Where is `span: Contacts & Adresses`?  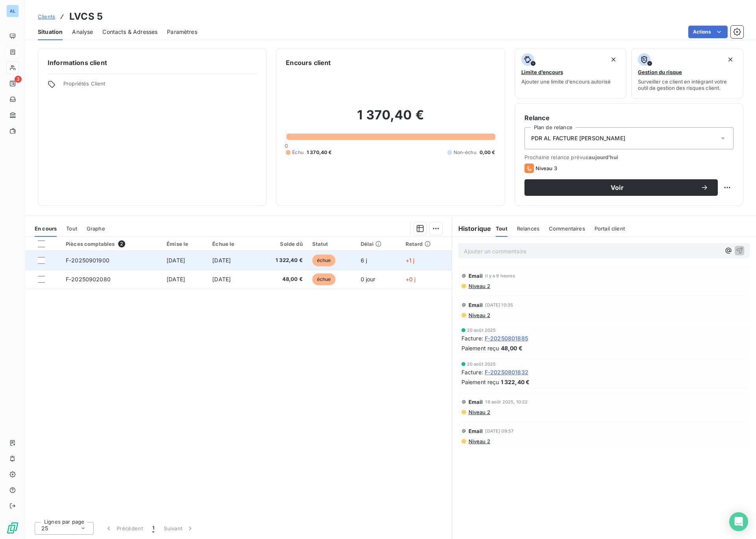 span: Contacts & Adresses is located at coordinates (130, 32).